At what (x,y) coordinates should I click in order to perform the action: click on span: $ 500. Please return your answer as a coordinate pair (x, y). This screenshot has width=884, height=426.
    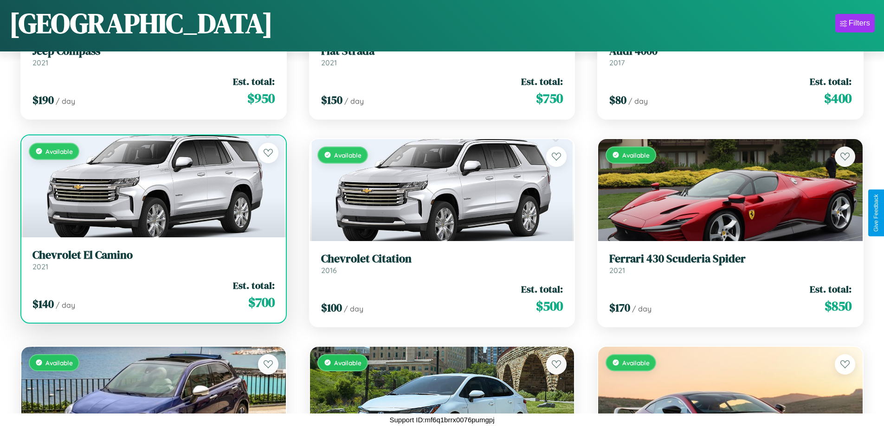
    Looking at the image, I should click on (549, 306).